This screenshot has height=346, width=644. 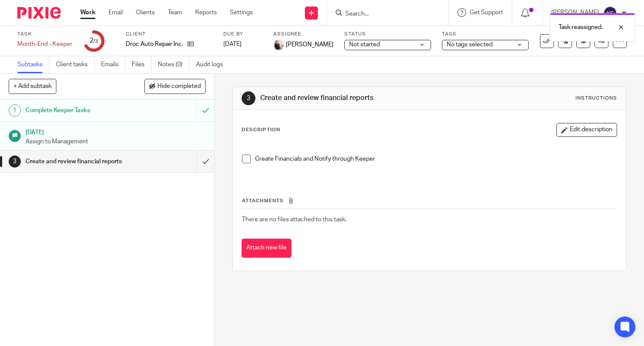 What do you see at coordinates (115, 13) in the screenshot?
I see `a: Email` at bounding box center [115, 13].